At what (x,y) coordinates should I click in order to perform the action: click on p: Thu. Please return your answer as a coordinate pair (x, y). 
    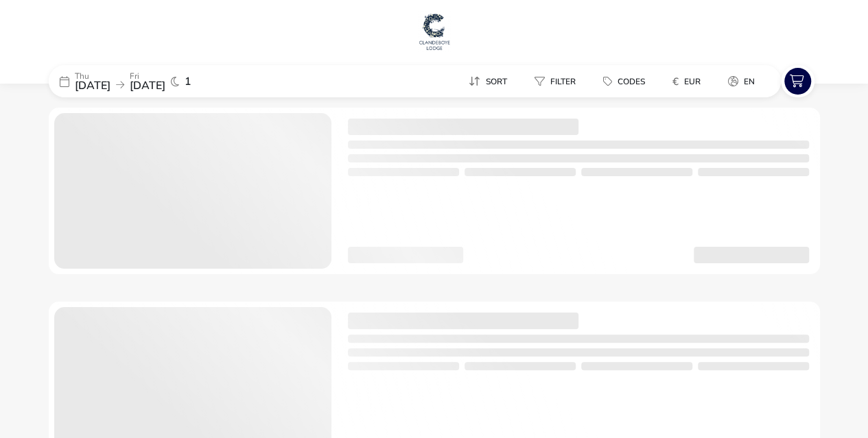
    Looking at the image, I should click on (93, 76).